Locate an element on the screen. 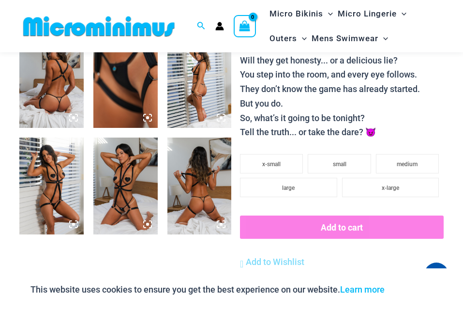 The width and height of the screenshot is (463, 311). li: large is located at coordinates (288, 187).